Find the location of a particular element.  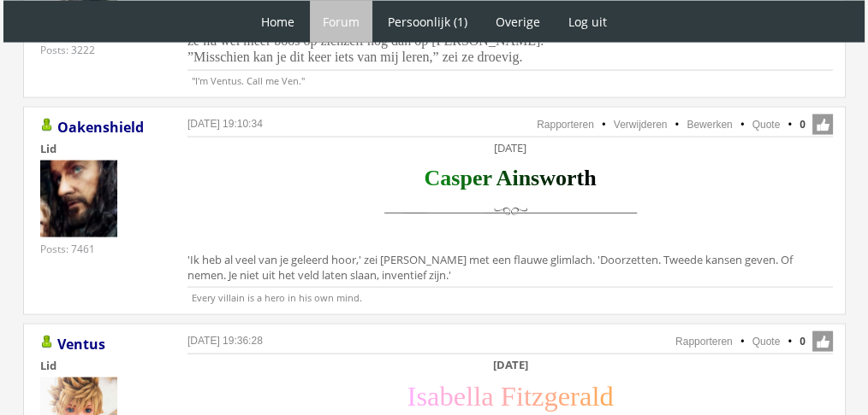

span: p is located at coordinates (465, 178).